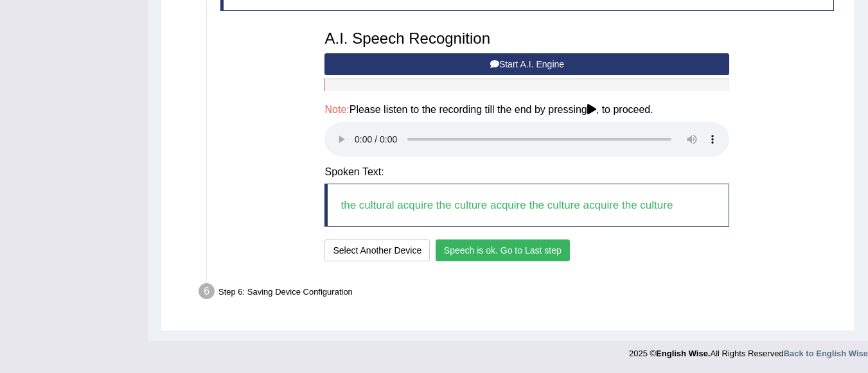 Image resolution: width=868 pixels, height=373 pixels. Describe the element at coordinates (527, 109) in the screenshot. I see `h4: Please listen to the recording till the end by pressing , to proceed.` at that location.